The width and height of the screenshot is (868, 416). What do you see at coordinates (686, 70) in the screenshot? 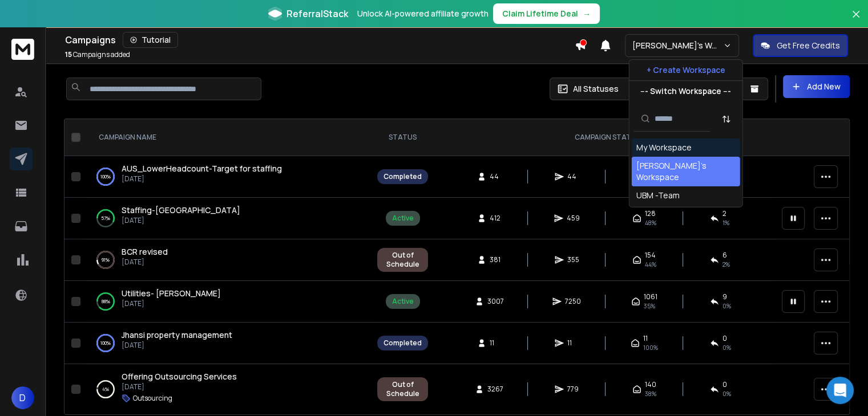
I see `p: + Create Workspace` at bounding box center [686, 70].